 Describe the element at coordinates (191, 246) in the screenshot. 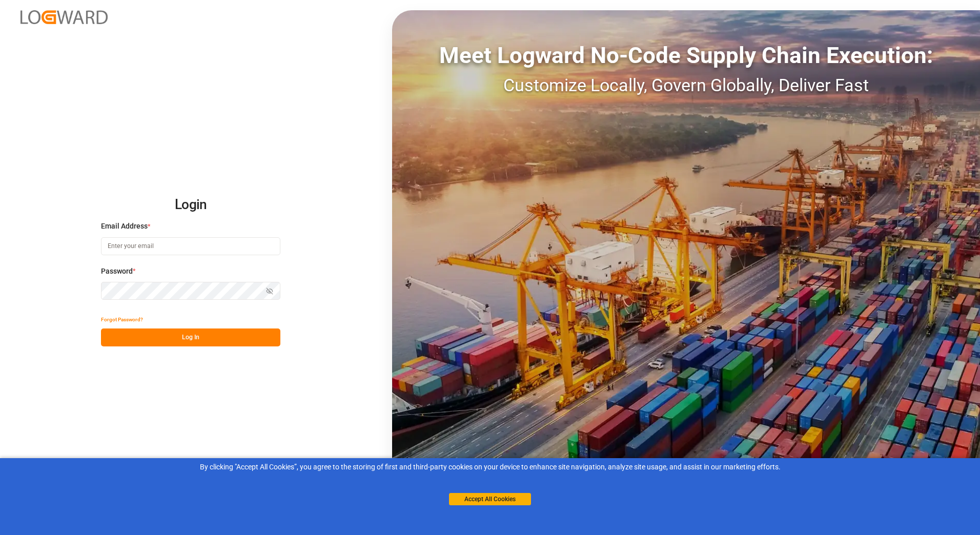

I see `input: Enter your email` at that location.